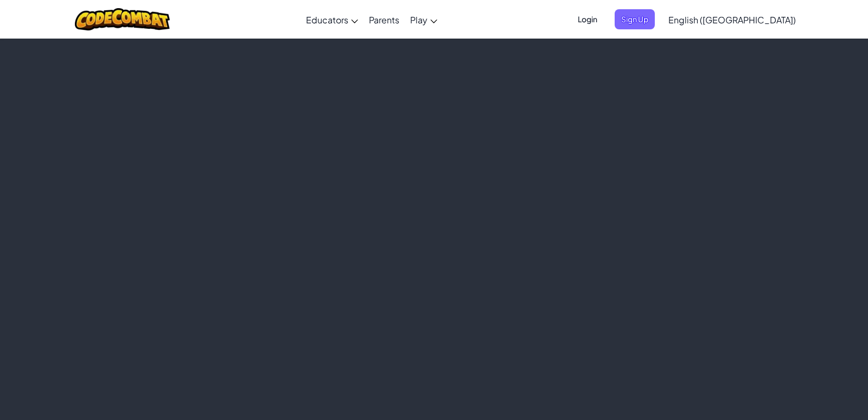 Image resolution: width=868 pixels, height=420 pixels. Describe the element at coordinates (122, 19) in the screenshot. I see `img: CodeCombat logo` at that location.